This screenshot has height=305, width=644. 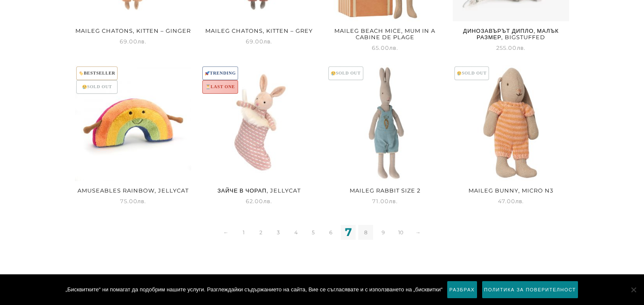 I want to click on span: 71.00, so click(x=385, y=201).